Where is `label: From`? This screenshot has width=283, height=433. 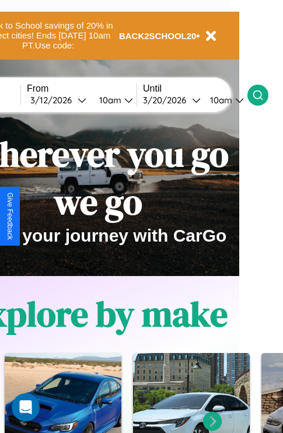 label: From is located at coordinates (82, 89).